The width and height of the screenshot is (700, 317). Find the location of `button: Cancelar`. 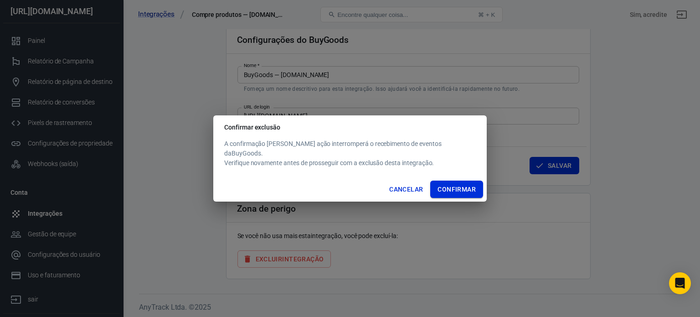

button: Cancelar is located at coordinates (406, 189).